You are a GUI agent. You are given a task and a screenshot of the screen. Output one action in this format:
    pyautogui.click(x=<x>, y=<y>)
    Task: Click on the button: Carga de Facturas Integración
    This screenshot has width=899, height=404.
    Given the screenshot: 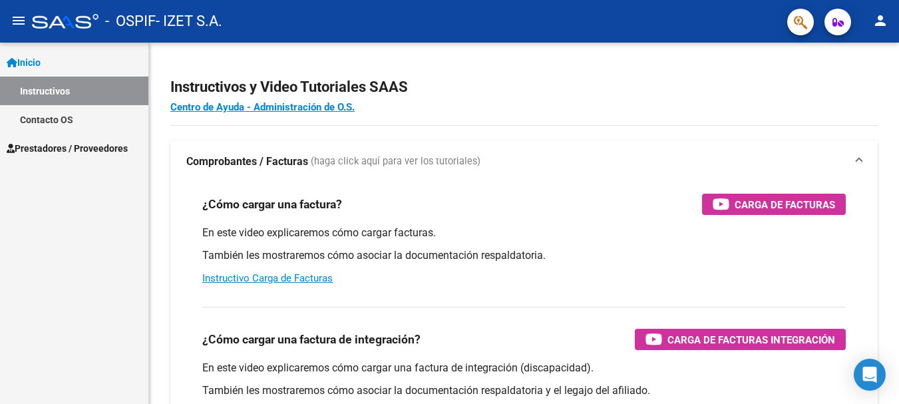 What is the action you would take?
    pyautogui.click(x=740, y=339)
    